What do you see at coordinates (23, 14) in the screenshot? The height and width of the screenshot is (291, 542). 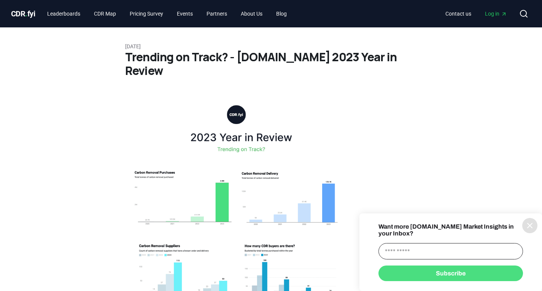 I see `a: CDR.fyi` at bounding box center [23, 14].